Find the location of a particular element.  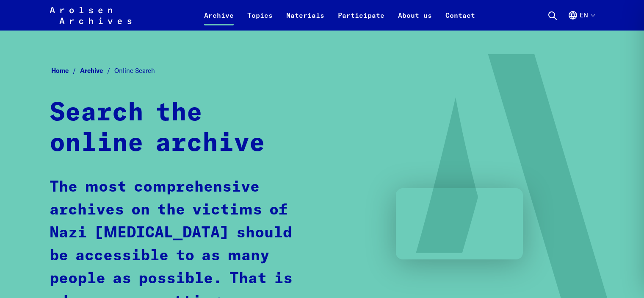

a: Home is located at coordinates (66, 70).